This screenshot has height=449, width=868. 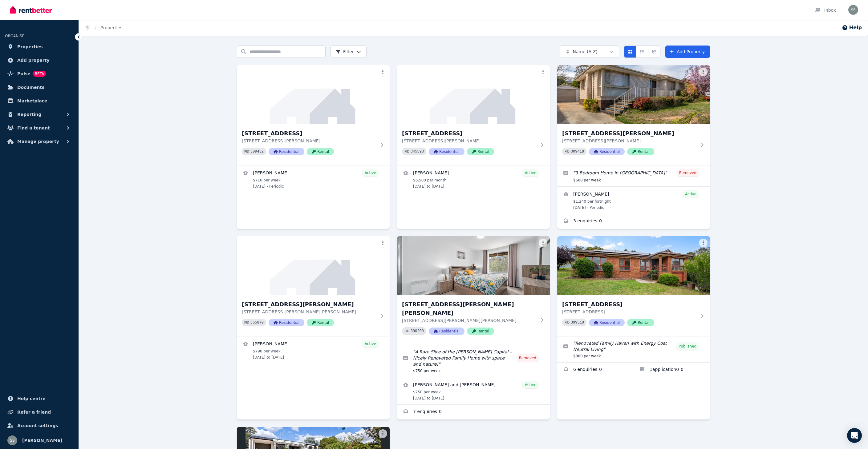 I want to click on a: Add Property, so click(x=687, y=51).